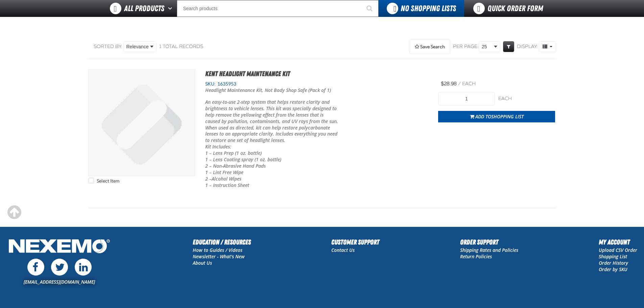 This screenshot has width=644, height=308. What do you see at coordinates (489, 242) in the screenshot?
I see `h2: Order Support` at bounding box center [489, 242].